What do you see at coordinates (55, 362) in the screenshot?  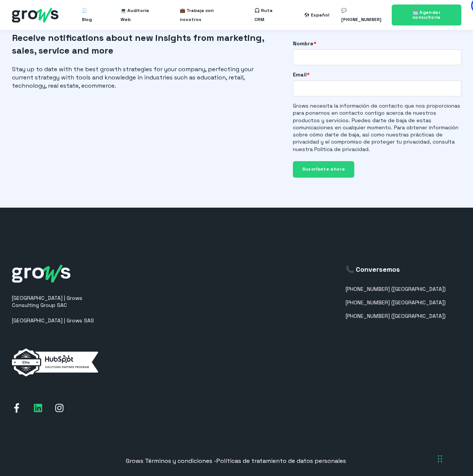 I see `img: elite-horizontal-white` at bounding box center [55, 362].